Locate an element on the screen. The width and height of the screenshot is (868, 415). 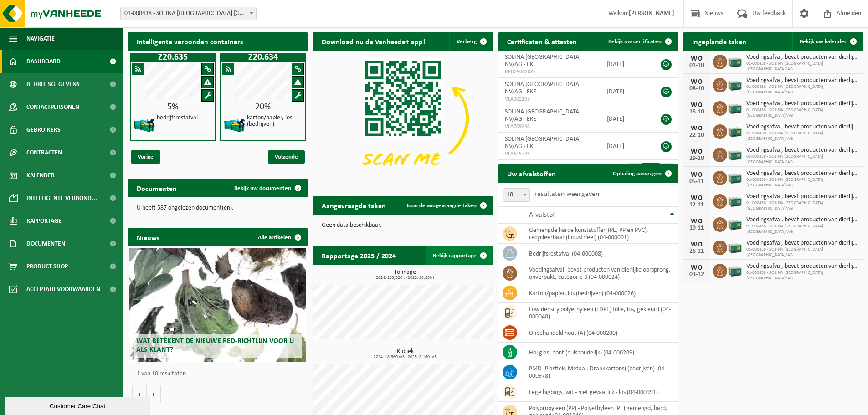
div: 01-10 is located at coordinates (697, 65).